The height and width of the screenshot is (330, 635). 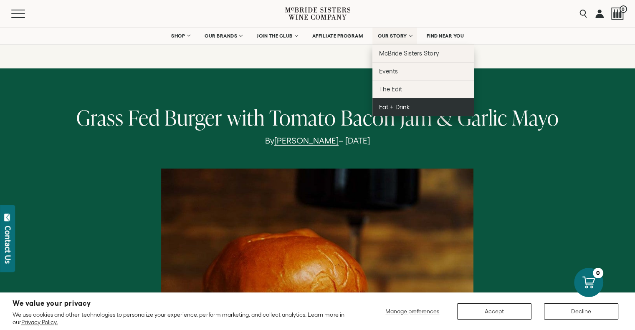 What do you see at coordinates (180, 36) in the screenshot?
I see `a: SHOP` at bounding box center [180, 36].